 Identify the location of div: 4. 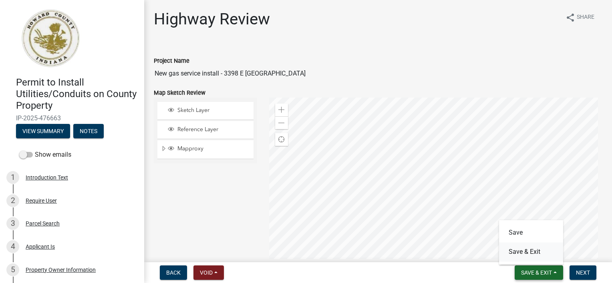
(13, 247).